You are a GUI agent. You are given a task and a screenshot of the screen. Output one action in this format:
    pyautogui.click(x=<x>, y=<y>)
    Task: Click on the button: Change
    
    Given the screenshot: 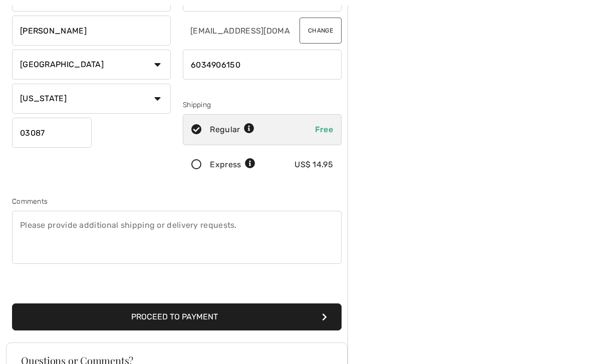 What is the action you would take?
    pyautogui.click(x=320, y=30)
    